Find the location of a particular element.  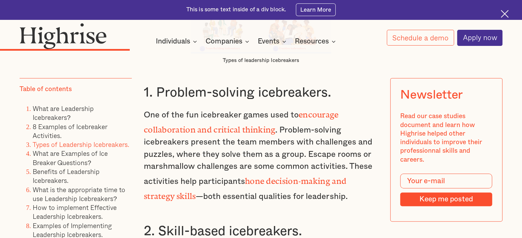

a: Schedule a demo is located at coordinates (420, 38).